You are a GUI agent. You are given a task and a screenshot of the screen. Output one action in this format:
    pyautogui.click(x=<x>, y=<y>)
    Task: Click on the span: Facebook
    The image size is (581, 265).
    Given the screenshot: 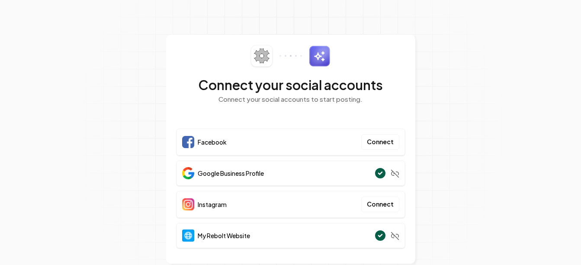 What is the action you would take?
    pyautogui.click(x=212, y=142)
    